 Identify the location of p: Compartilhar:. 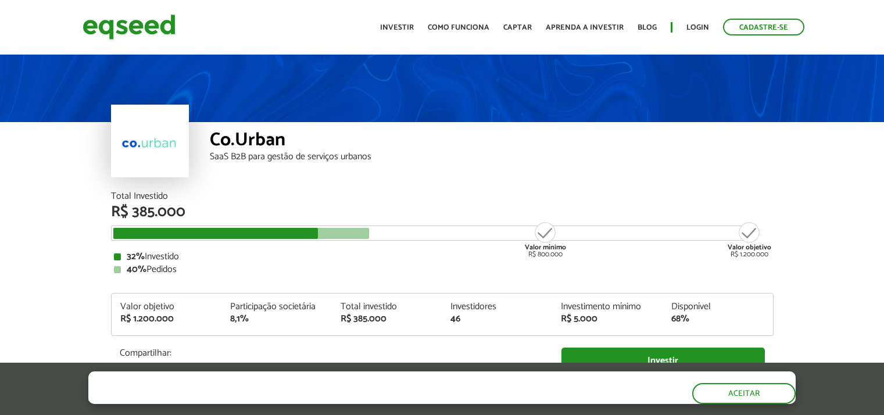
(332, 353).